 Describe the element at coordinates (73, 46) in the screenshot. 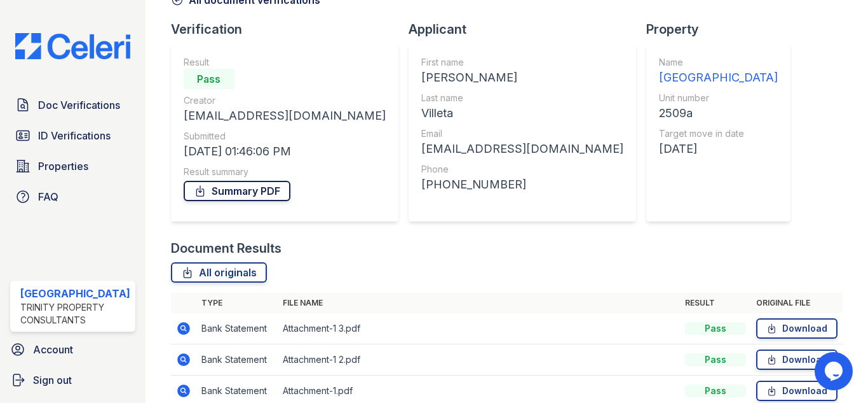

I see `img: CE_Logo_Blue-a8612792a0a2168367f1c8372b55b34899dd931a85d93a1a3d3e32e68fde9ad4.png` at that location.